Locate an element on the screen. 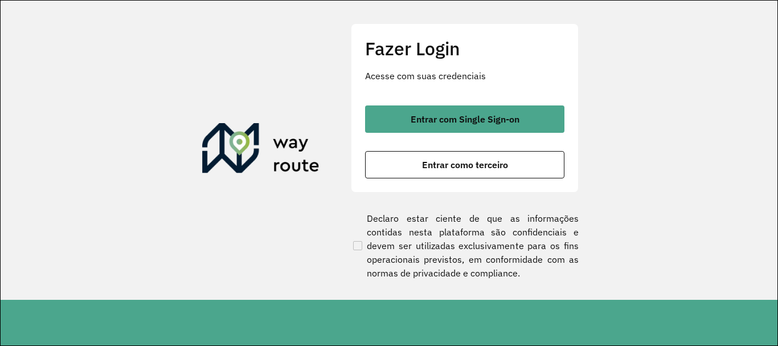 The image size is (778, 346). span: Entrar como terceiro is located at coordinates (465, 165).